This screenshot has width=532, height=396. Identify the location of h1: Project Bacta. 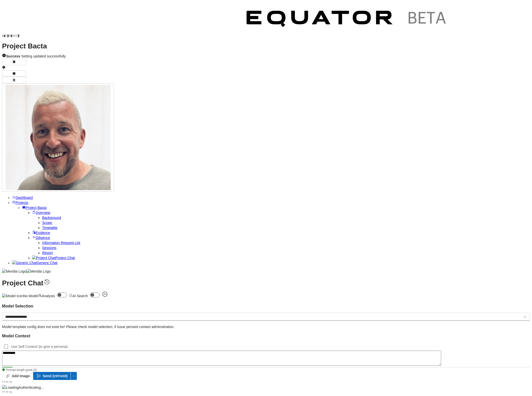
(266, 46).